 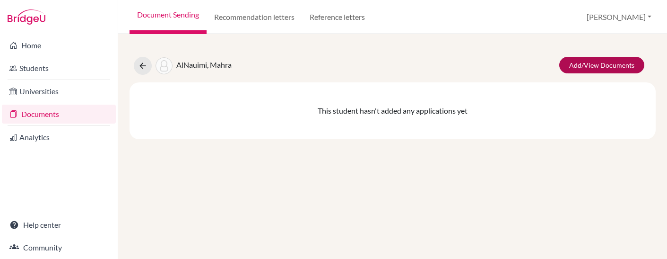 What do you see at coordinates (59, 114) in the screenshot?
I see `a: Documents` at bounding box center [59, 114].